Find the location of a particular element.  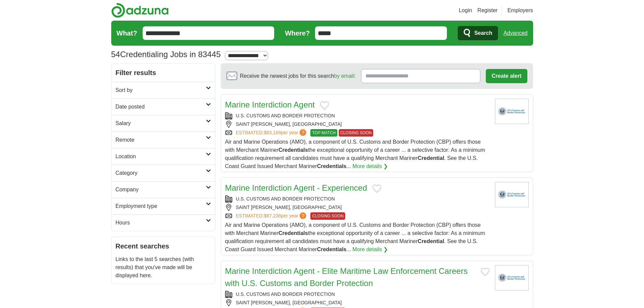

a: Login is located at coordinates (465, 10).